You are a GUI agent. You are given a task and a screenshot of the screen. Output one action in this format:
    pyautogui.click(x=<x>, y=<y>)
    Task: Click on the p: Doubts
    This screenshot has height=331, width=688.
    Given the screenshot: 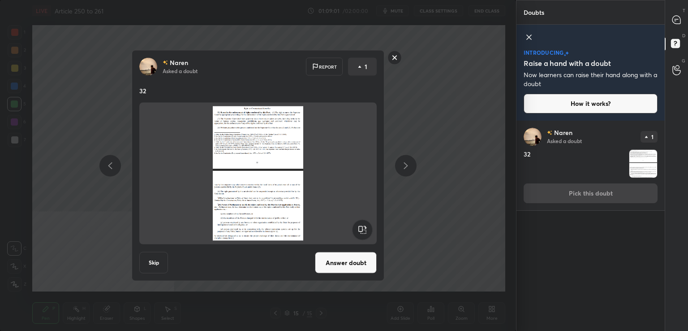 What is the action you would take?
    pyautogui.click(x=534, y=12)
    